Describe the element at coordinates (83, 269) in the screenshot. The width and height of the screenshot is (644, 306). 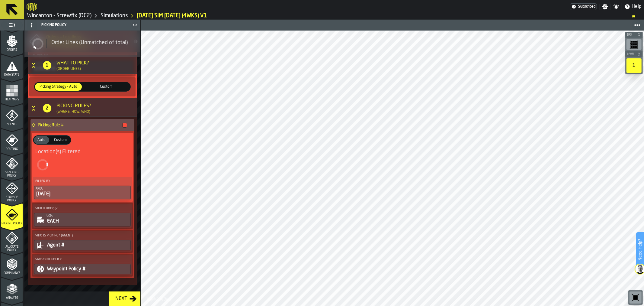
I see `button: Waypoint Policy #` at that location.